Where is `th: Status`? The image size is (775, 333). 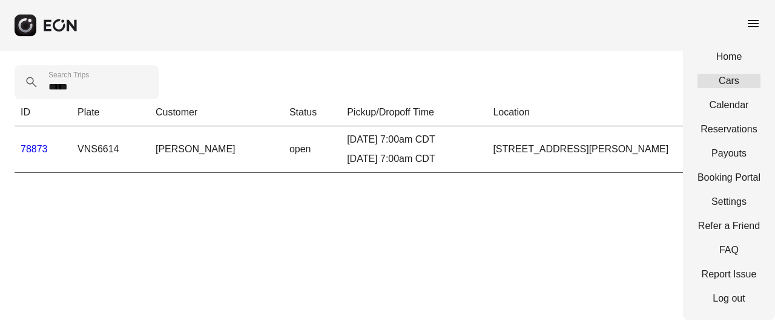
th: Status is located at coordinates (312, 113).